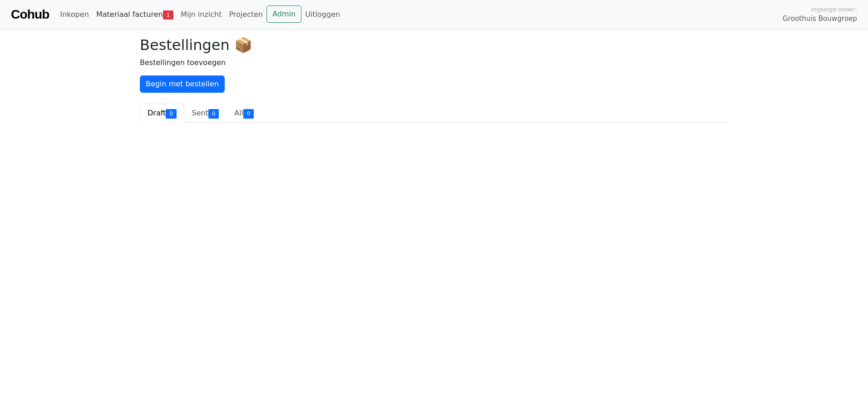 Image resolution: width=868 pixels, height=420 pixels. What do you see at coordinates (182, 84) in the screenshot?
I see `a: Begin met bestellen` at bounding box center [182, 84].